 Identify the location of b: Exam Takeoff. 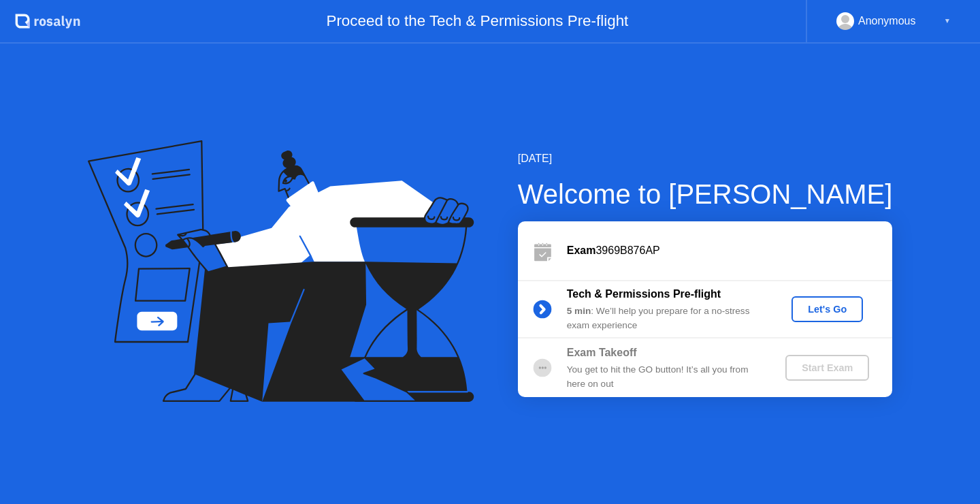
(602, 352).